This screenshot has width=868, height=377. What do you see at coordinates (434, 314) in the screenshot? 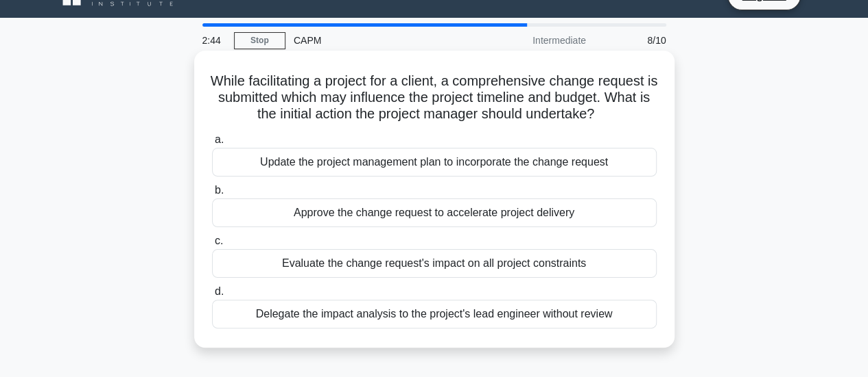
I see `div: Delegate the impact analysis to the project's lead engineer without review` at bounding box center [434, 314].